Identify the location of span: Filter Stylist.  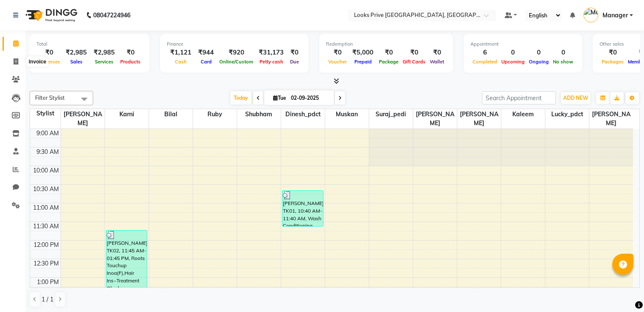
(50, 98).